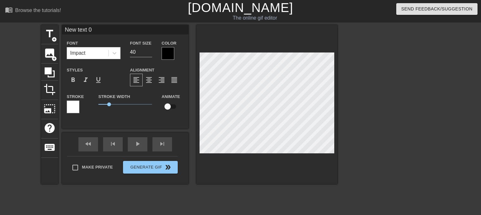 The width and height of the screenshot is (481, 215). Describe the element at coordinates (162, 80) in the screenshot. I see `span: format_align_right` at that location.